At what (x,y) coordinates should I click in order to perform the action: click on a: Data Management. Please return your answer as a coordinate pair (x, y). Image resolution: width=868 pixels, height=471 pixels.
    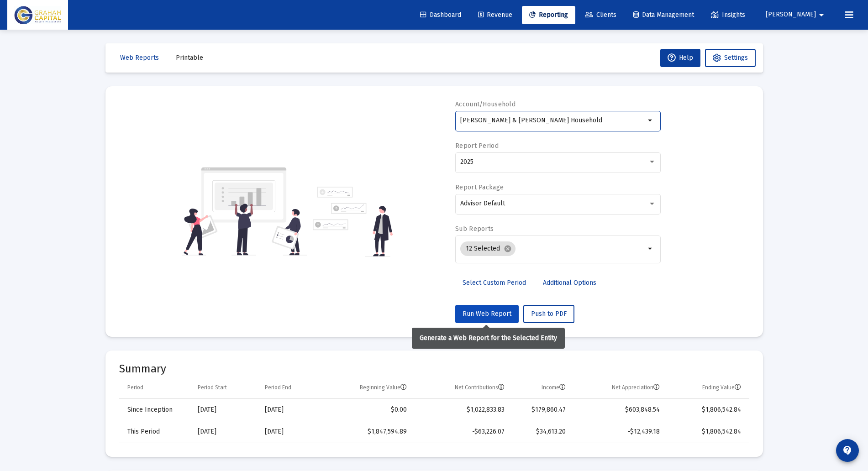
    Looking at the image, I should click on (664, 15).